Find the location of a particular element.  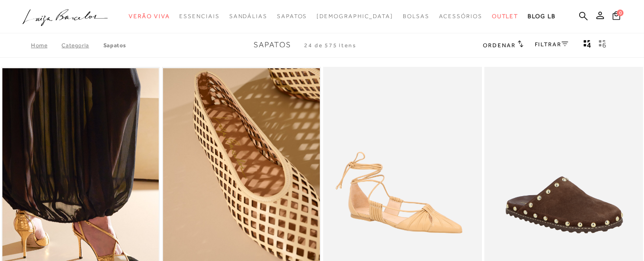

button: 0 is located at coordinates (617, 17).